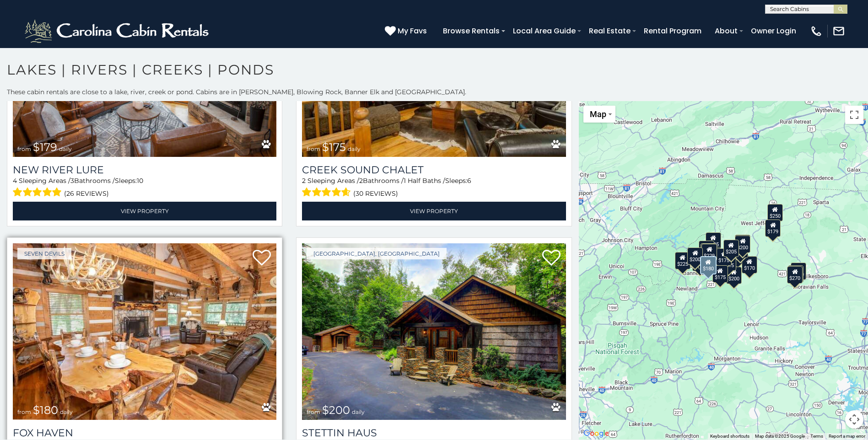 Image resolution: width=868 pixels, height=440 pixels. I want to click on div: $270, so click(795, 275).